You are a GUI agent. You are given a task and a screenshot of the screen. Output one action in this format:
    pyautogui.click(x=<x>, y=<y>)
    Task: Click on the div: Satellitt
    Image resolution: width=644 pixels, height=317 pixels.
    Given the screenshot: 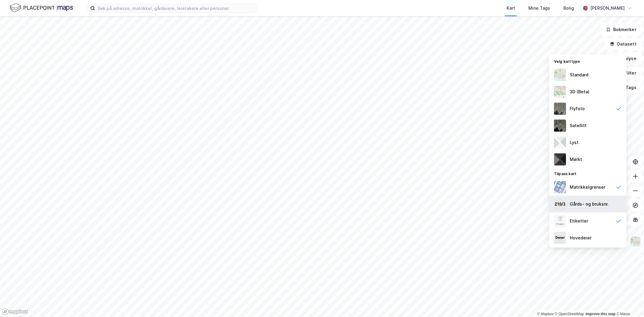 What is the action you would take?
    pyautogui.click(x=578, y=125)
    